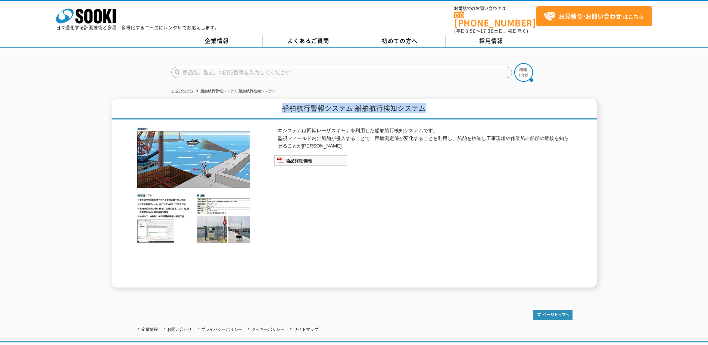 The width and height of the screenshot is (708, 345). Describe the element at coordinates (138, 28) in the screenshot. I see `p: 日々進化する計測技術と多種・多様化するニーズにレンタルでお応えします。` at that location.